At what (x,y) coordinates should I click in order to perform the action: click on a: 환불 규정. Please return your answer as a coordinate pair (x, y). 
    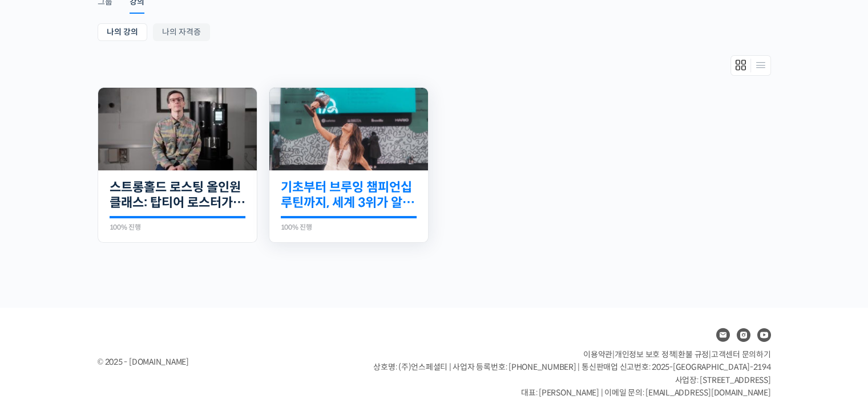
    Looking at the image, I should click on (693, 355).